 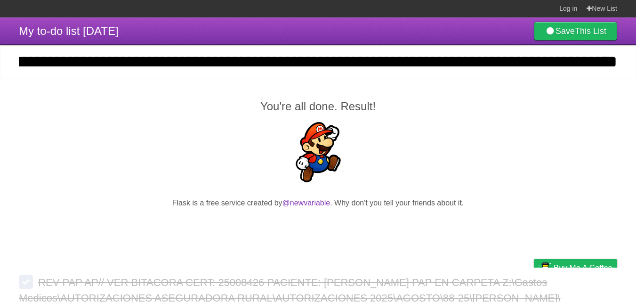 I want to click on img: Buy me a coffee, so click(x=544, y=267).